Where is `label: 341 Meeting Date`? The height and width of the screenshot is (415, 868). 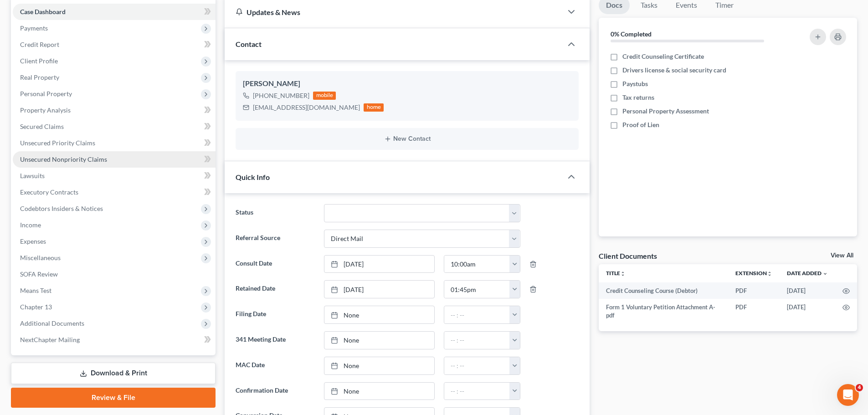 label: 341 Meeting Date is located at coordinates (275, 340).